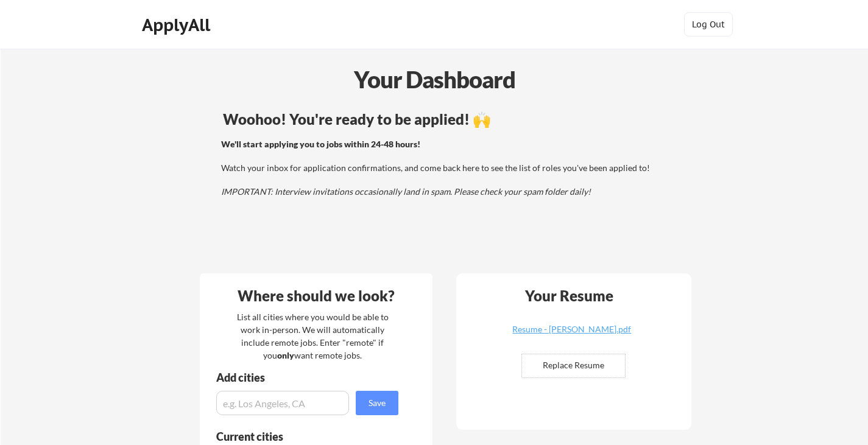  What do you see at coordinates (434, 79) in the screenshot?
I see `div: Your Dashboard` at bounding box center [434, 79].